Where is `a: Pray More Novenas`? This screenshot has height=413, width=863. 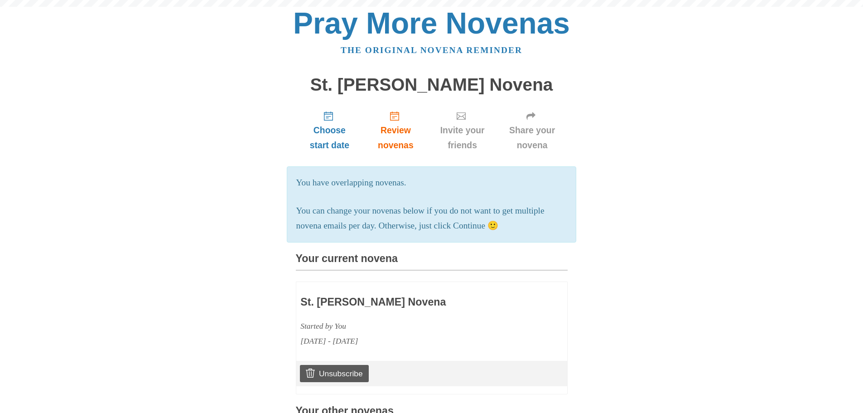 a: Pray More Novenas is located at coordinates (431, 23).